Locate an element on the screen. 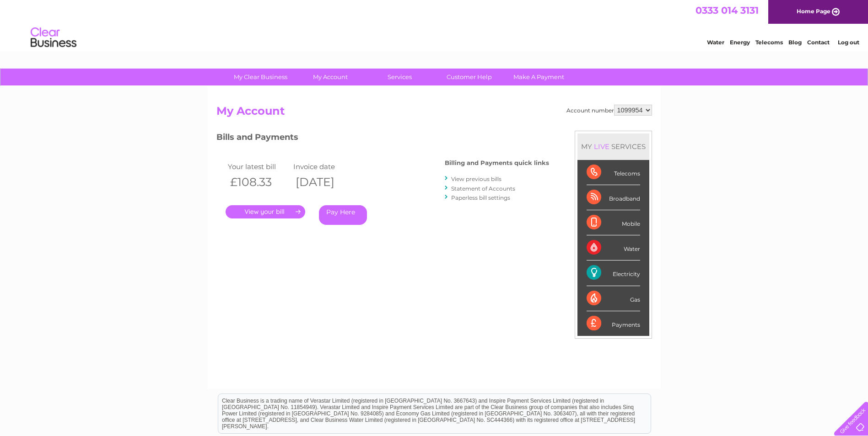  div: Mobile is located at coordinates (613, 223).